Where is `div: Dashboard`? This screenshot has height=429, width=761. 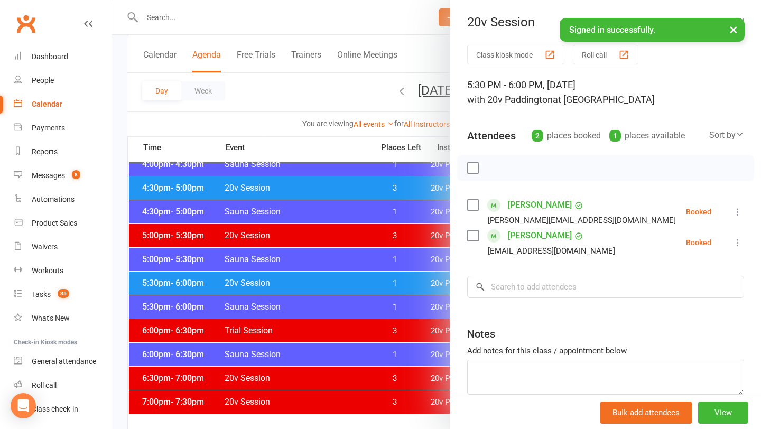 div: Dashboard is located at coordinates (50, 57).